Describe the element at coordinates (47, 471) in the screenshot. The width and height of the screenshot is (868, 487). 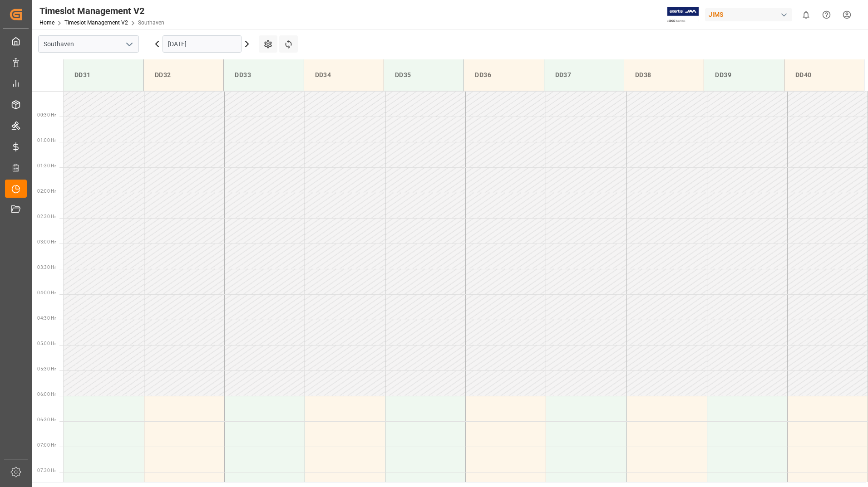
I see `span: 07:30 Hr` at that location.